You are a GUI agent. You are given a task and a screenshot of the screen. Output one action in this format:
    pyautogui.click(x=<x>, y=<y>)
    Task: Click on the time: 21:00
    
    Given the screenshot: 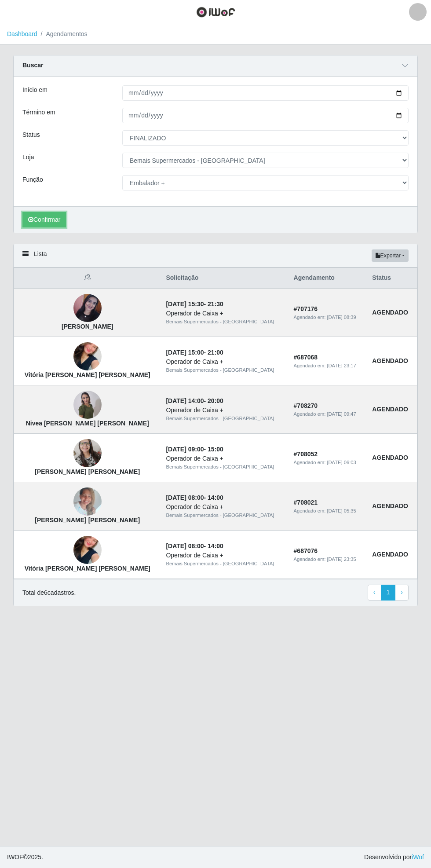 What is the action you would take?
    pyautogui.click(x=216, y=352)
    